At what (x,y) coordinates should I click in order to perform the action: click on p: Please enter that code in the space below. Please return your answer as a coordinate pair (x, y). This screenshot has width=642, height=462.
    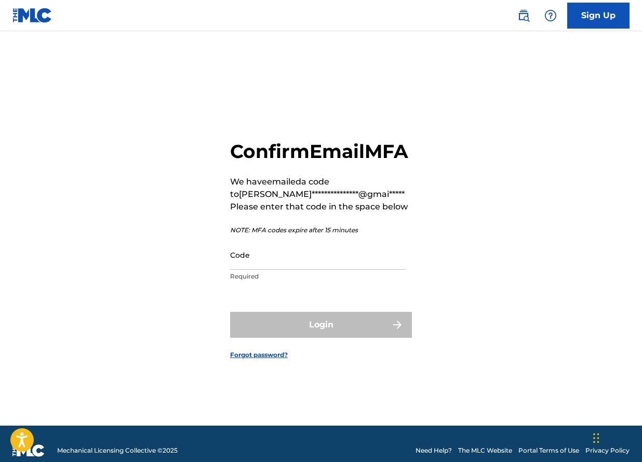
    Looking at the image, I should click on (321, 207).